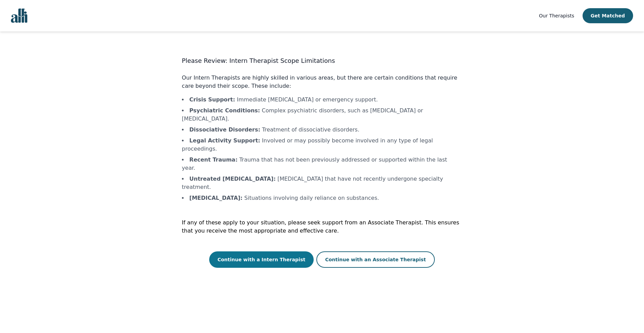 Image resolution: width=644 pixels, height=333 pixels. Describe the element at coordinates (376, 259) in the screenshot. I see `button: Continue with an Associate Therapist` at that location.